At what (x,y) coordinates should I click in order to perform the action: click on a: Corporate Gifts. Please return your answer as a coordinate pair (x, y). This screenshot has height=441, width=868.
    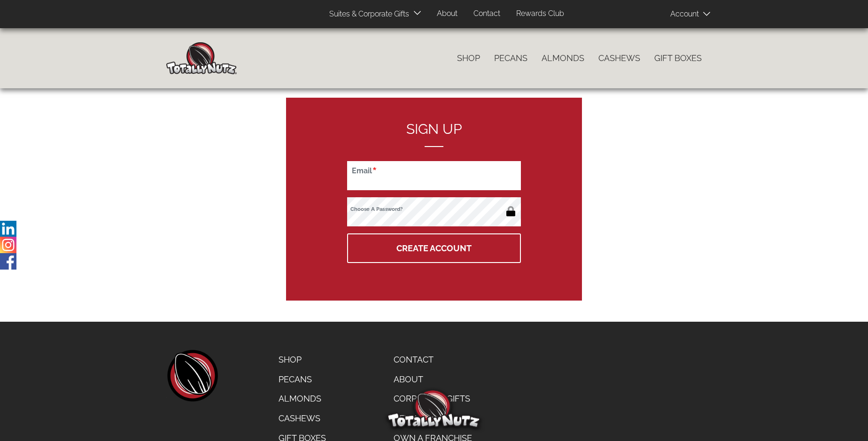
    Looking at the image, I should click on (432, 399).